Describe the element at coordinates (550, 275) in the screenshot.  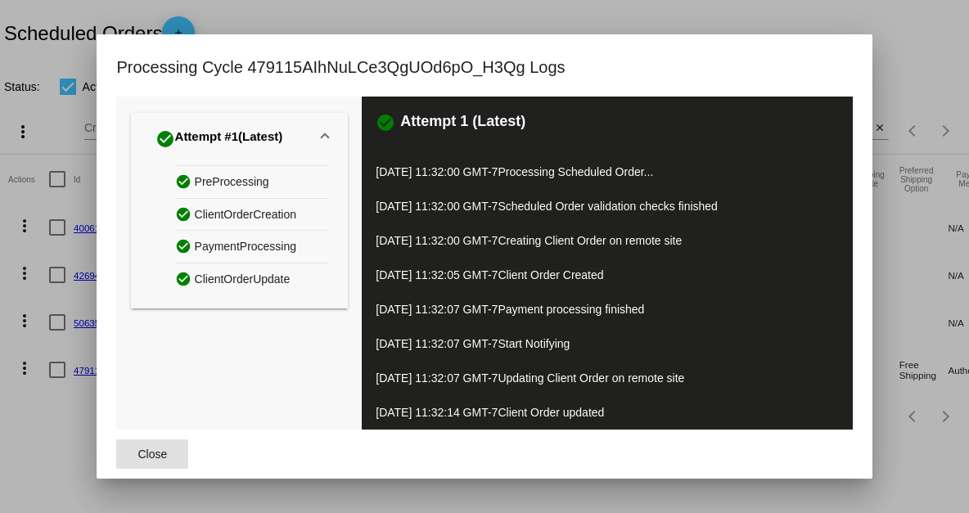
I see `span: Client Order Created` at that location.